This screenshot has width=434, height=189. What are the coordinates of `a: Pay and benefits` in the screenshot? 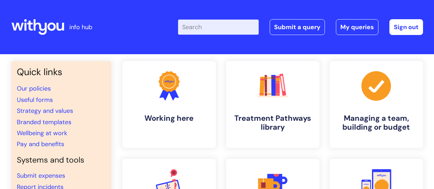 It's located at (40, 144).